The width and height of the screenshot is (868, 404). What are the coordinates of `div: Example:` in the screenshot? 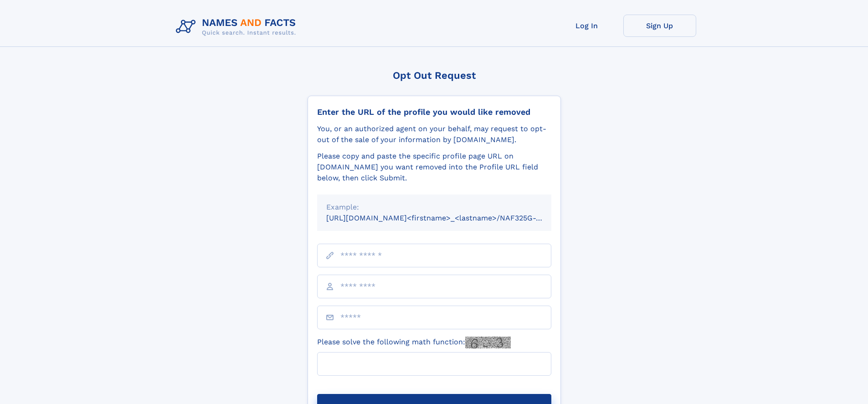 It's located at (434, 208).